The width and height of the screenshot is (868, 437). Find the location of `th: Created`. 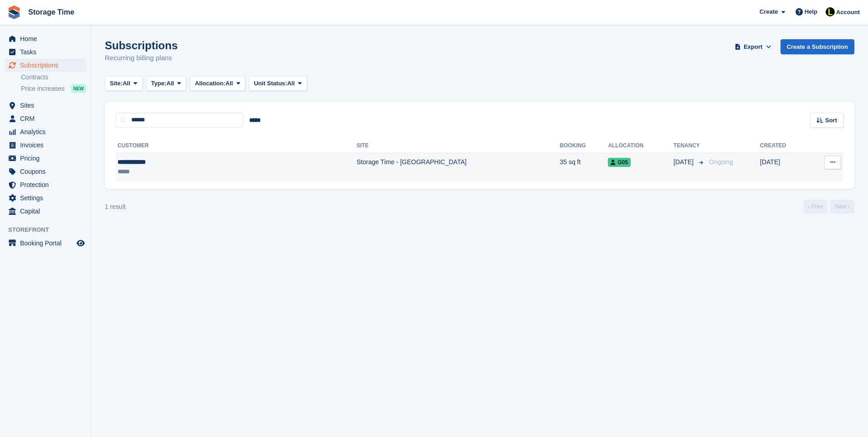

th: Created is located at coordinates (784, 146).